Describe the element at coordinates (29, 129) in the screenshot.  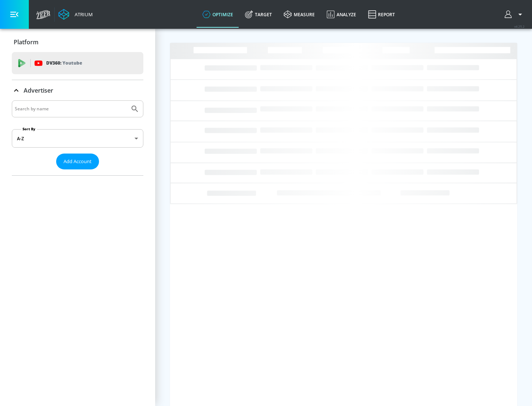
I see `label: Sort By` at that location.